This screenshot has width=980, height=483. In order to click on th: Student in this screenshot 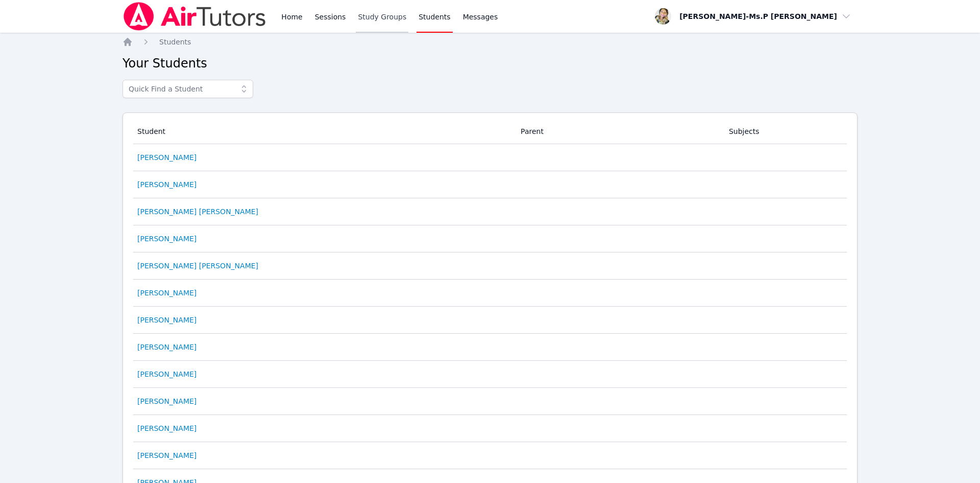, I will do `click(324, 132)`.